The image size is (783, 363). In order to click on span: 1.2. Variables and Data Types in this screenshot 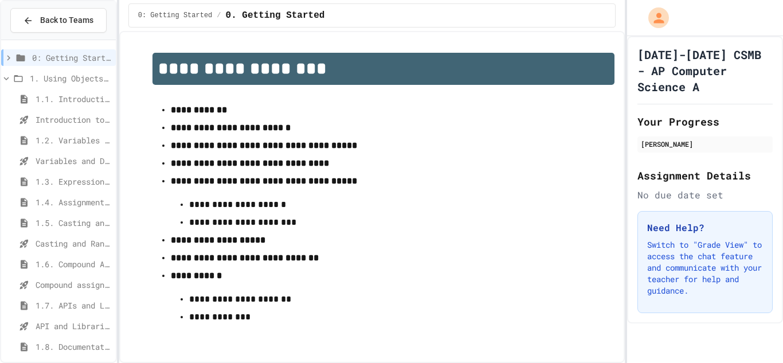, I will do `click(73, 140)`.